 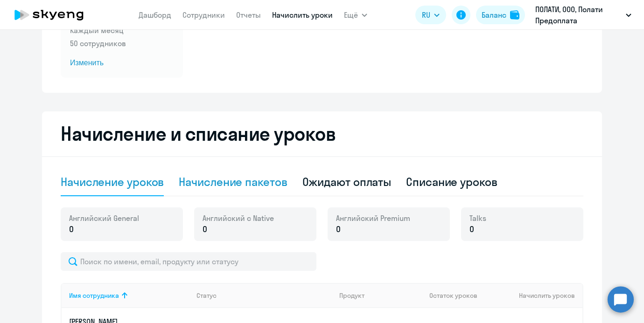 I want to click on span: Talks, so click(x=478, y=218).